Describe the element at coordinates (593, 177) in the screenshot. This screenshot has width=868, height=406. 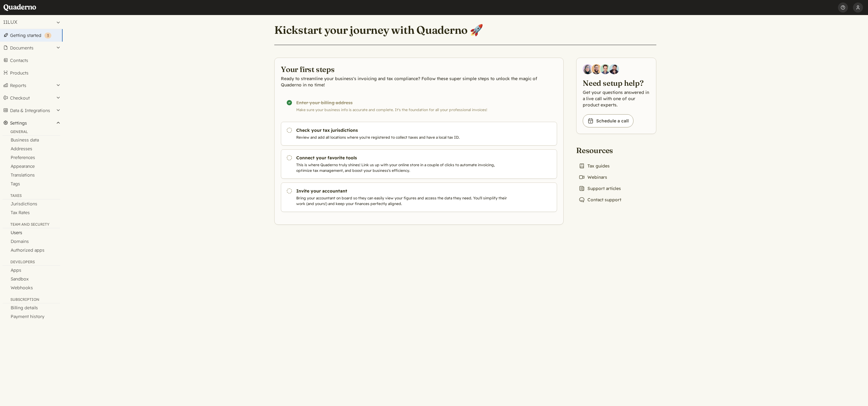
I see `a: Webinars` at that location.